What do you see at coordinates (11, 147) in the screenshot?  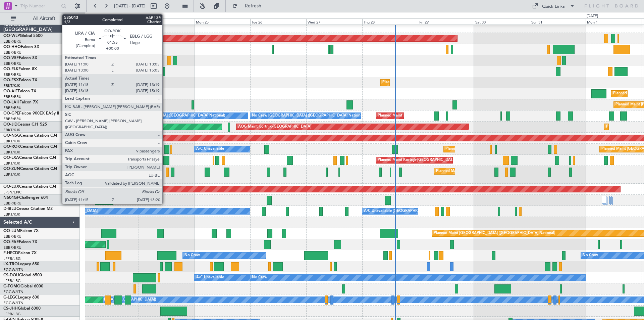 I see `span: OO-ROK` at bounding box center [11, 147].